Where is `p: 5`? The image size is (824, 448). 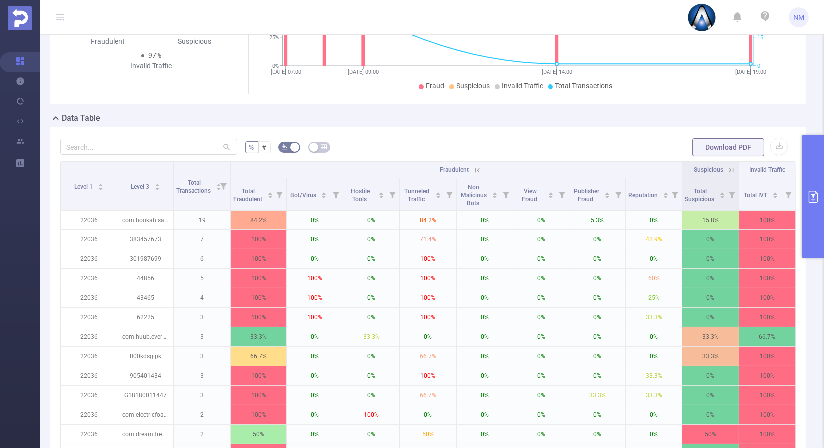 p: 5 is located at coordinates (202, 278).